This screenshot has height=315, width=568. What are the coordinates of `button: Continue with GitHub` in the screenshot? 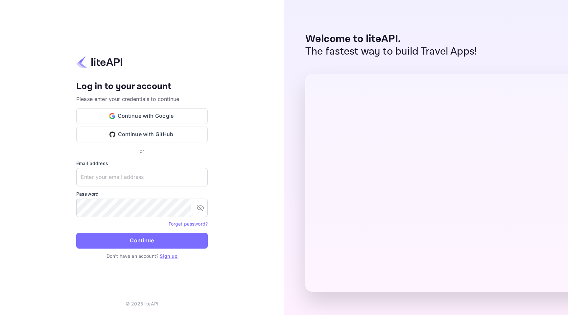 It's located at (142, 134).